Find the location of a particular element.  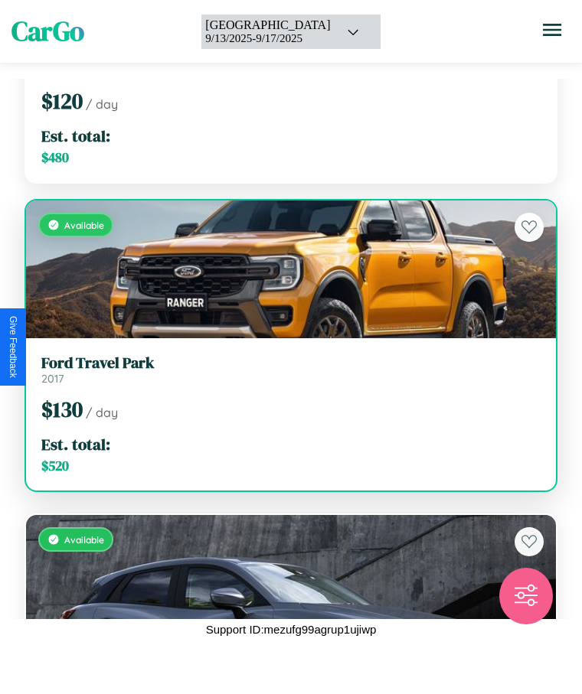

span: $ 480 is located at coordinates (55, 158).